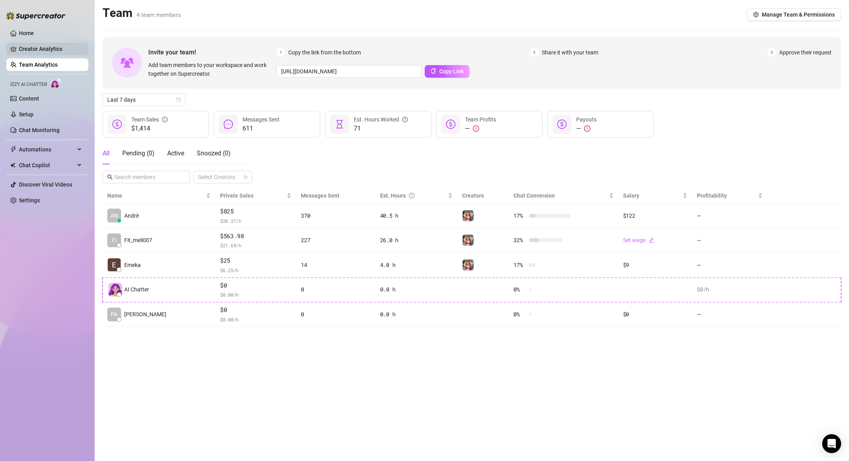  Describe the element at coordinates (156, 195) in the screenshot. I see `span: Name` at that location.